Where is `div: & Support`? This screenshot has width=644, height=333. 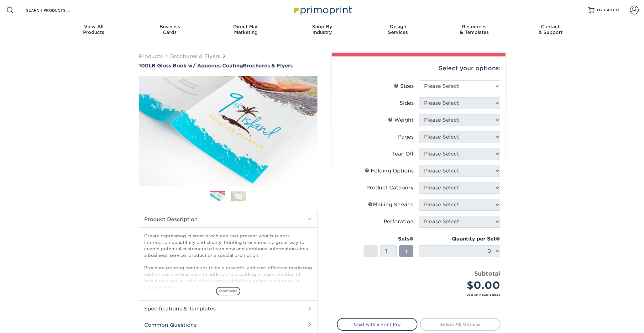 div: & Support is located at coordinates (550, 29).